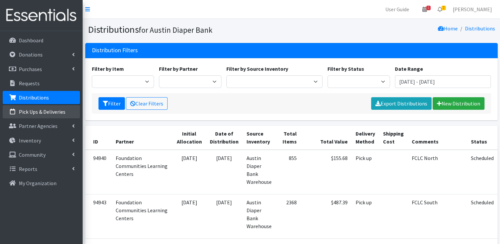  I want to click on td: 94940, so click(98, 172).